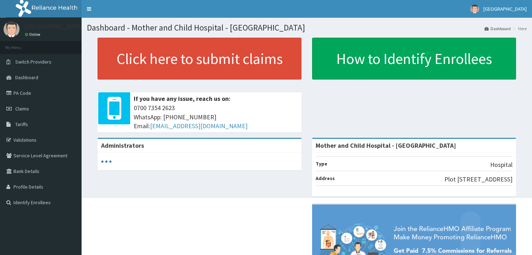  What do you see at coordinates (22, 109) in the screenshot?
I see `span: Claims` at bounding box center [22, 109].